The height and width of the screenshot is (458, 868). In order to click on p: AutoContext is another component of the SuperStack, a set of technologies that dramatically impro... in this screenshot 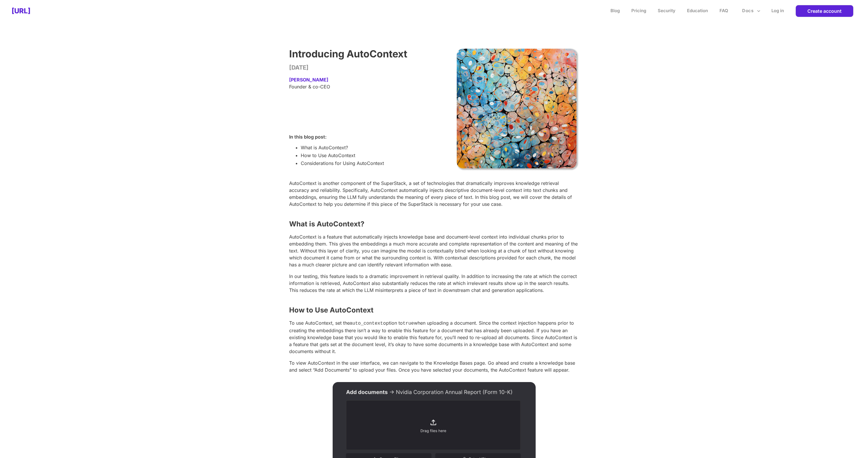, I will do `click(434, 193)`.